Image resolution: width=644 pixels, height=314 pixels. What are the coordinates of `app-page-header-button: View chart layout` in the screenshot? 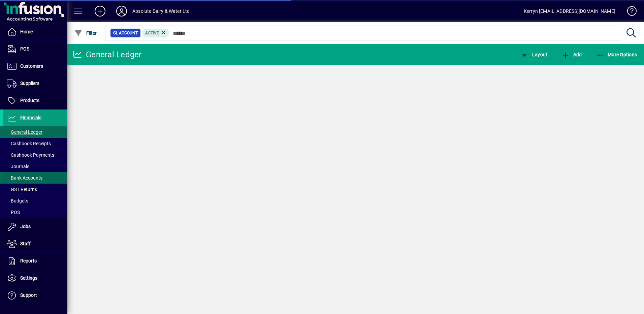 It's located at (533, 55).